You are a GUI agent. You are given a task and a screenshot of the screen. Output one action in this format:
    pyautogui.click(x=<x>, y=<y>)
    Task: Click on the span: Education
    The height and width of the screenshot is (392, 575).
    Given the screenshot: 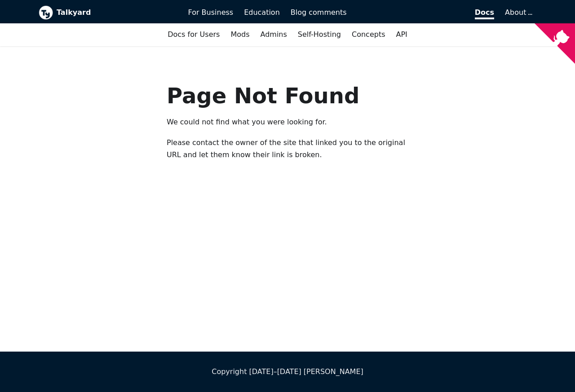 What is the action you would take?
    pyautogui.click(x=262, y=12)
    